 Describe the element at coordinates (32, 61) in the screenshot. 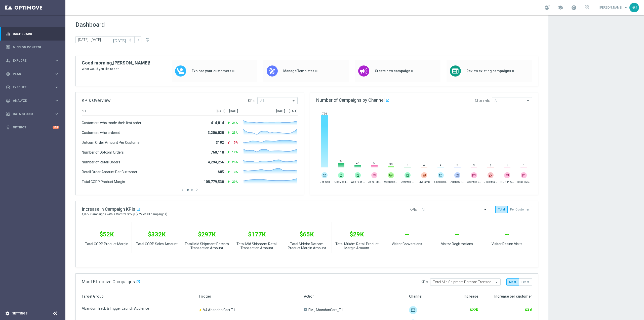

I see `button: person_search Explore keyboard_arrow_right` at that location.